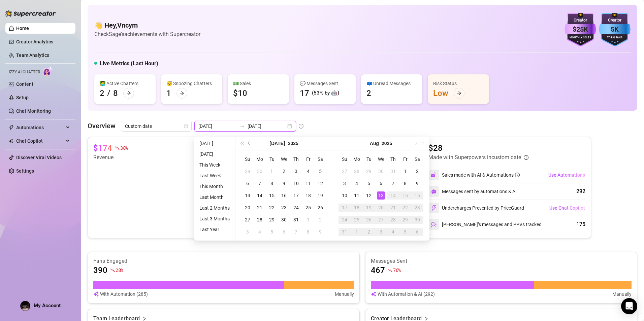 Image resolution: width=644 pixels, height=321 pixels. Describe the element at coordinates (320, 172) in the screenshot. I see `td: 2025-07-05` at that location.